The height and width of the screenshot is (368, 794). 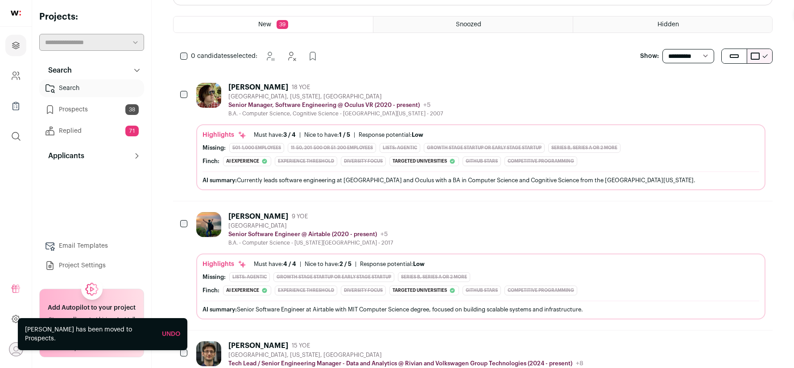 I want to click on p: Tech Lead / Senior Engineering Manager - Data and Analytics @ Rivian and Volkswagen Group Technol..., so click(x=400, y=364).